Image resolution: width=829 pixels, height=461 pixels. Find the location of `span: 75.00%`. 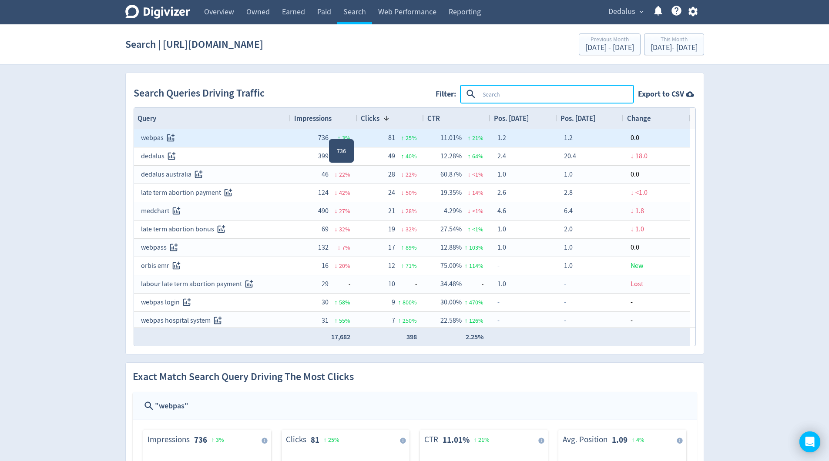

span: 75.00% is located at coordinates (451, 266).